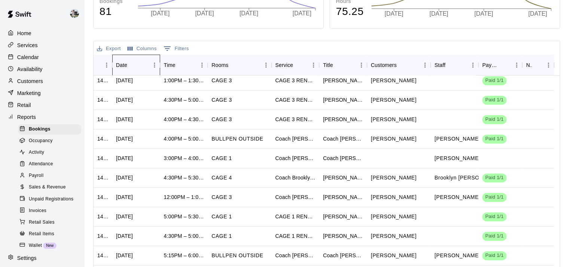 This screenshot has width=569, height=267. I want to click on div: 12:00PM – 1:00PM, so click(184, 197).